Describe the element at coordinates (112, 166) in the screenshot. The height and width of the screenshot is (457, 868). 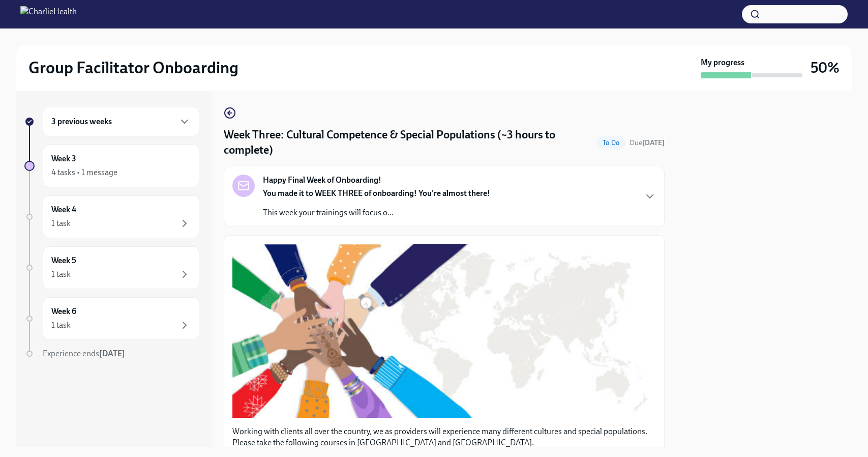
I see `a: Week 34 tasks • 1 message` at that location.